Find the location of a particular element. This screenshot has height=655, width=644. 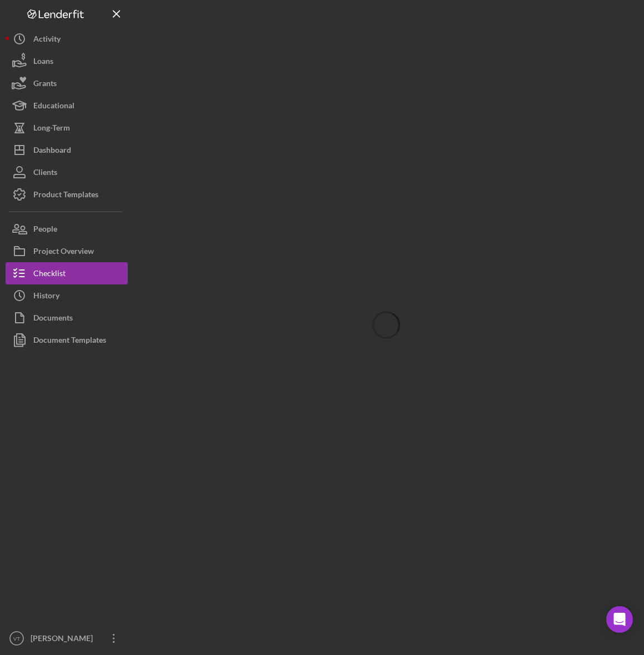

a: Project Overview is located at coordinates (67, 251).